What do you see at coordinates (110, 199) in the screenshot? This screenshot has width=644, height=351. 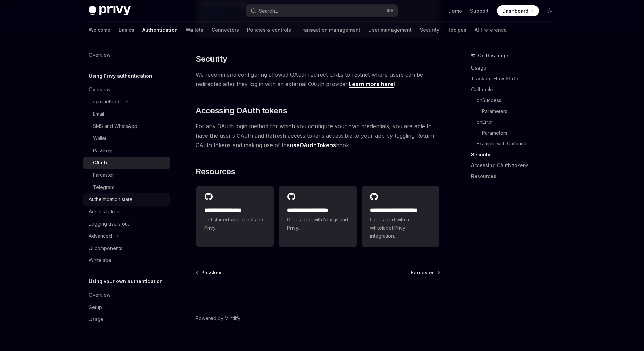 I see `div: Authentication state` at bounding box center [110, 199].